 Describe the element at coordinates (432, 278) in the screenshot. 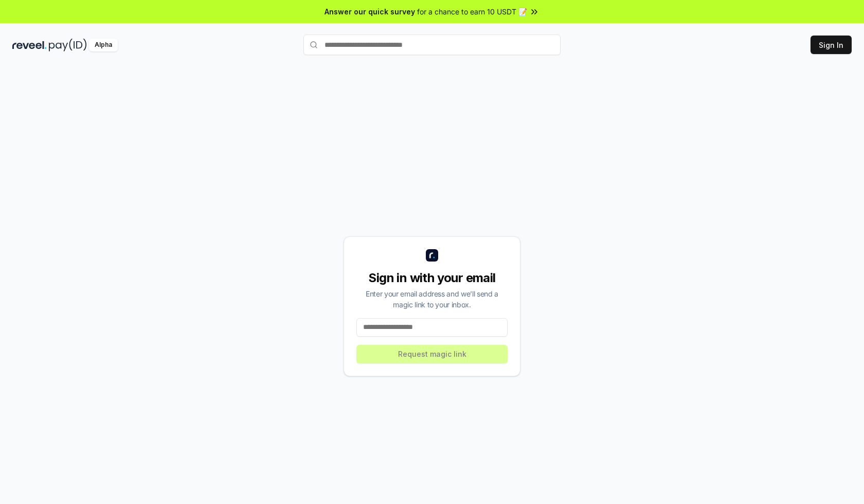

I see `div: Sign in with your email` at that location.